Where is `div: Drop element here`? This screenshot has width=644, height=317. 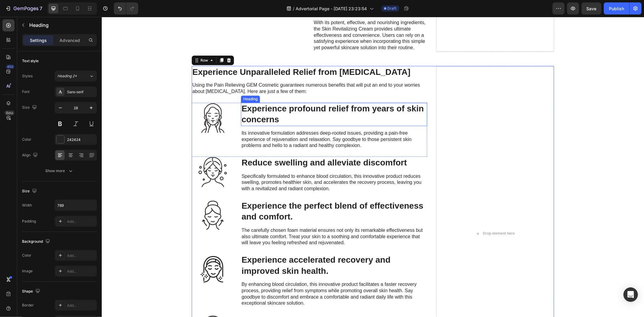
div: Drop element here is located at coordinates (397, 217).